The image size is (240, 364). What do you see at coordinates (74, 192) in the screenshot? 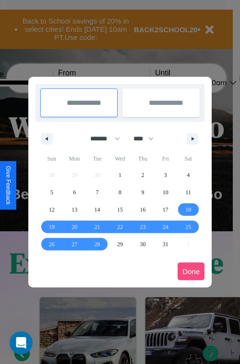
I see `span: 6` at bounding box center [74, 192].